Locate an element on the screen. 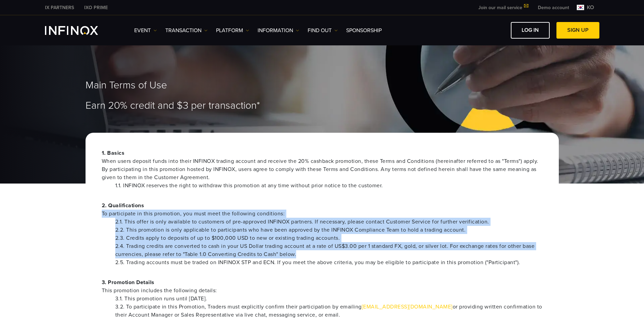 The height and width of the screenshot is (320, 644). font: ko is located at coordinates (591, 7).